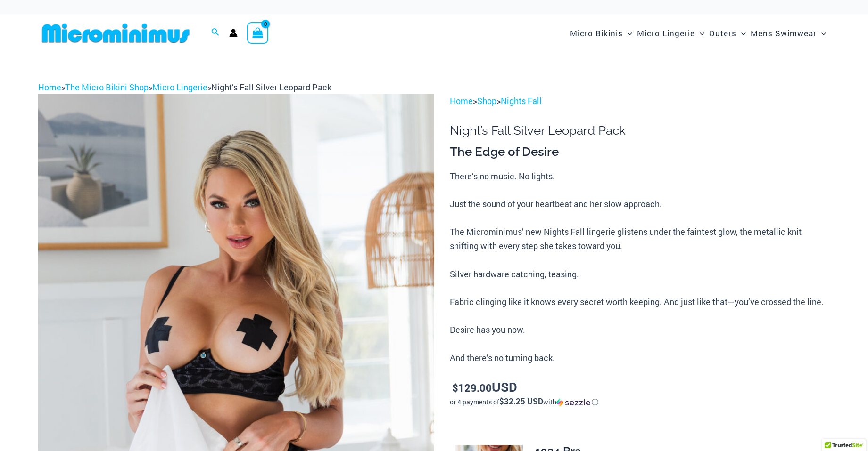 Image resolution: width=868 pixels, height=451 pixels. Describe the element at coordinates (670, 33) in the screenshot. I see `a: Micro LingerieMenu ToggleMenu Toggle` at that location.